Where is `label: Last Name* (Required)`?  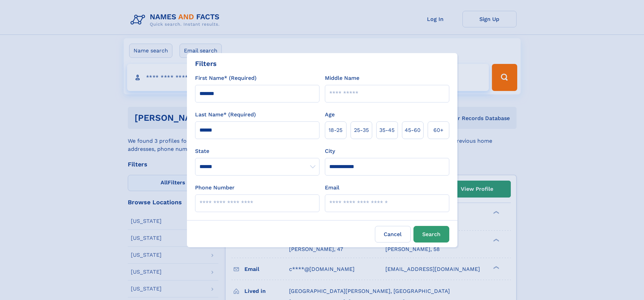 label: Last Name* (Required) is located at coordinates (226, 115).